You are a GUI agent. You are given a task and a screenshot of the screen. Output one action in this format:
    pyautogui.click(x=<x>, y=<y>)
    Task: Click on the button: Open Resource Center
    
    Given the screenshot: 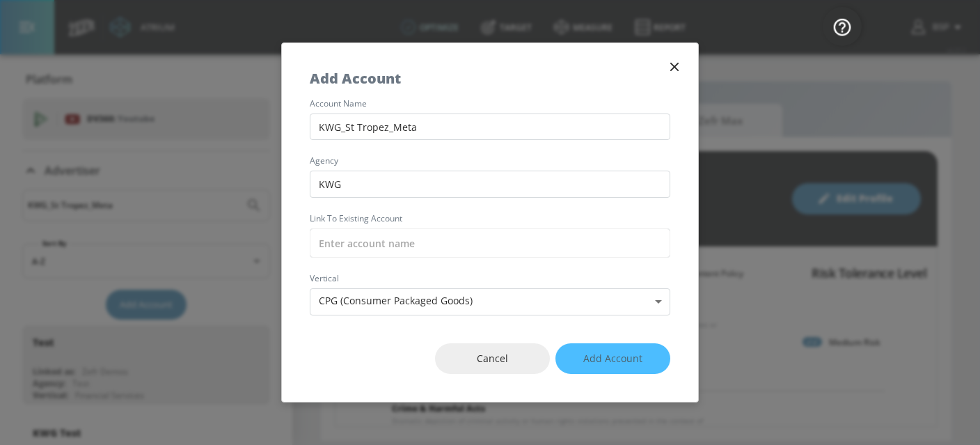 What is the action you would take?
    pyautogui.click(x=842, y=27)
    